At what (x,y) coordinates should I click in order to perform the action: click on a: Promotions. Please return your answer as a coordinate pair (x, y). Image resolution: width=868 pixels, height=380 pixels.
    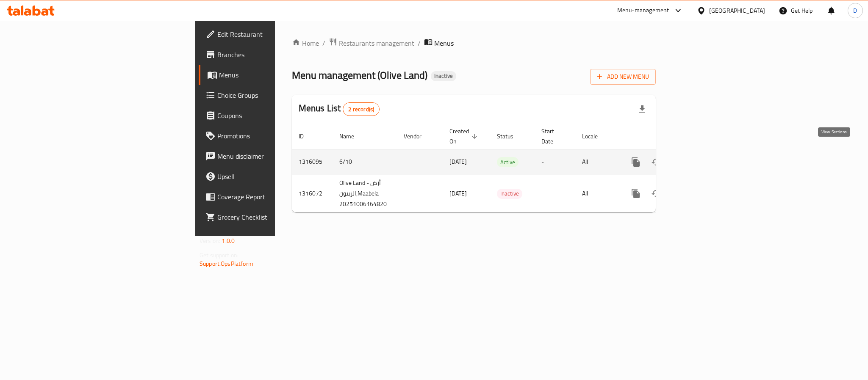
    Looking at the image, I should click on (270, 136).